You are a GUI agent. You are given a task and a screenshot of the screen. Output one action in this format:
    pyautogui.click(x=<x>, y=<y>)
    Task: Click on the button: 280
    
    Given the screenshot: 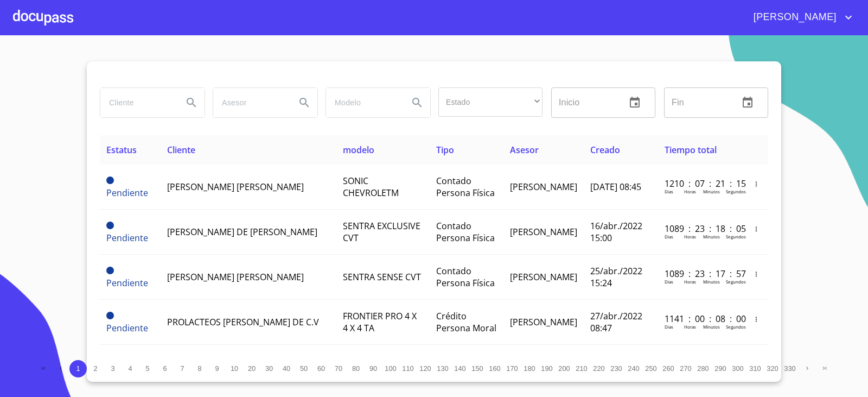 What is the action you would take?
    pyautogui.click(x=703, y=369)
    